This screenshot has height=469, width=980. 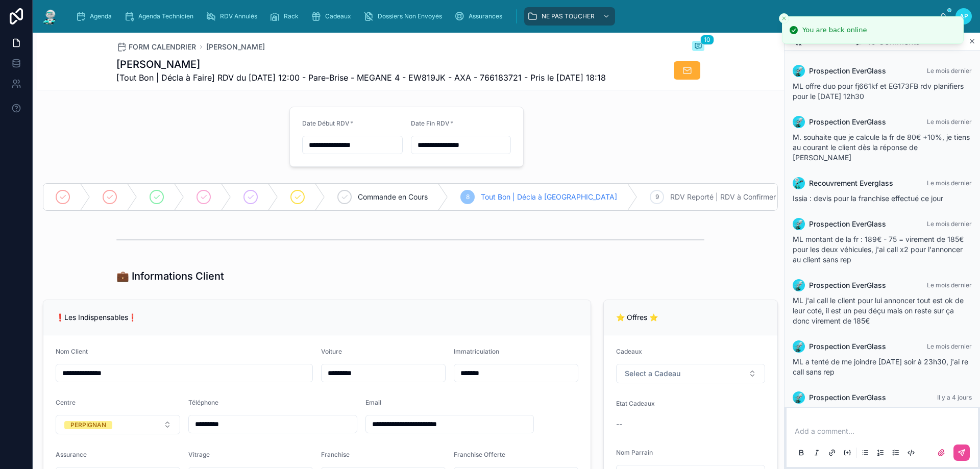 What do you see at coordinates (635, 403) in the screenshot?
I see `span: Etat Cadeaux` at bounding box center [635, 403].